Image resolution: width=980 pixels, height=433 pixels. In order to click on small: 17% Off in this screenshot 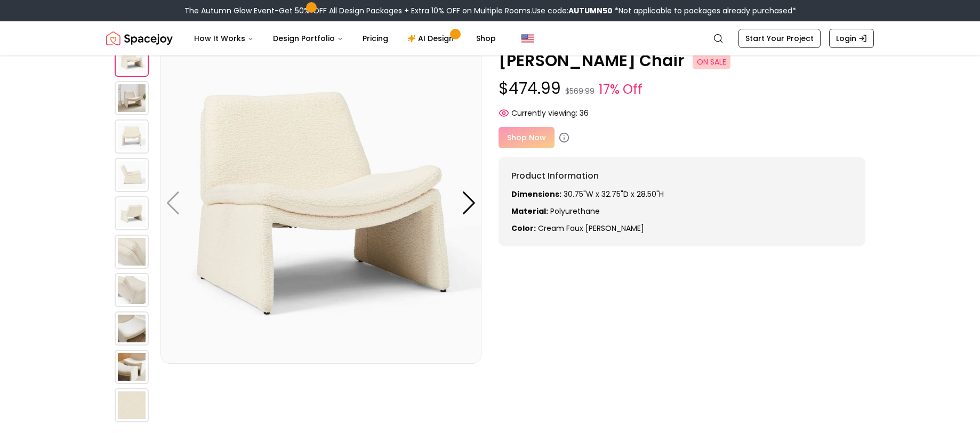, I will do `click(621, 90)`.